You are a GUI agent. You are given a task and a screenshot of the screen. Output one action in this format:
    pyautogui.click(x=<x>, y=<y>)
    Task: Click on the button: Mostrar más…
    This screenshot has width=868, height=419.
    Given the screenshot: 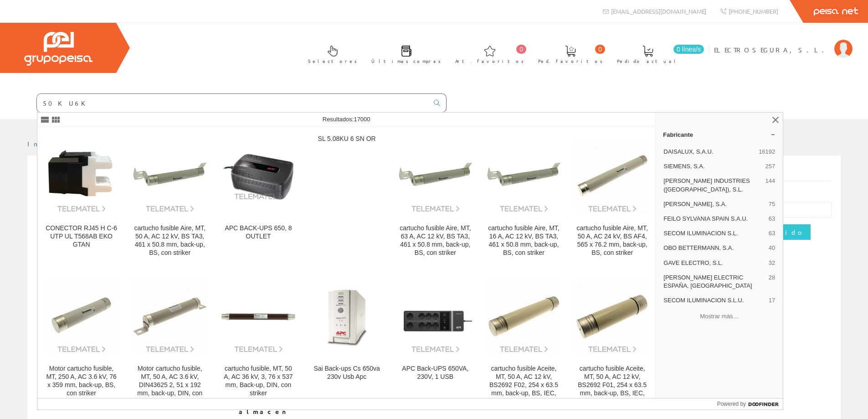 What is the action you would take?
    pyautogui.click(x=720, y=316)
    